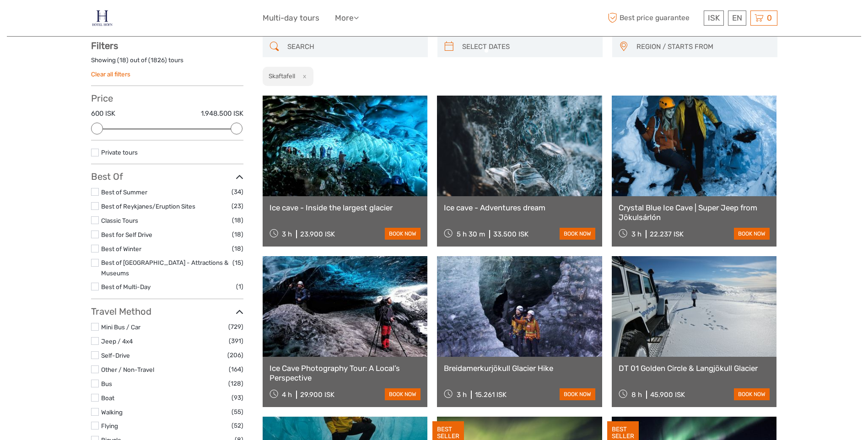 This screenshot has height=440, width=868. What do you see at coordinates (714, 18) in the screenshot?
I see `span: ISK` at bounding box center [714, 18].